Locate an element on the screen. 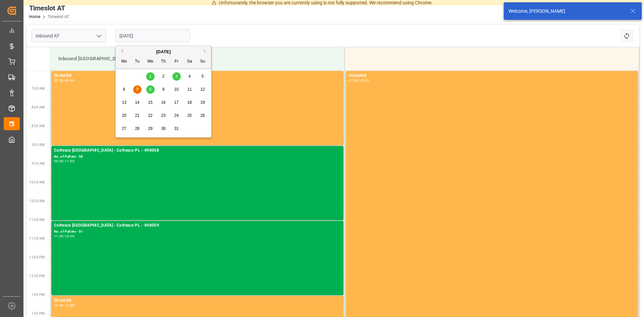  span: 1:00 PM is located at coordinates (38, 295).